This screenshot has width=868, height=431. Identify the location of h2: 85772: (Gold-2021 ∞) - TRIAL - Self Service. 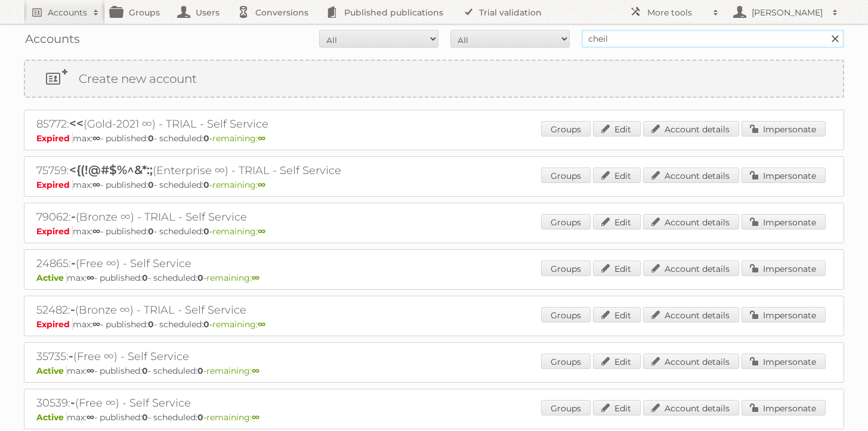
(246, 124).